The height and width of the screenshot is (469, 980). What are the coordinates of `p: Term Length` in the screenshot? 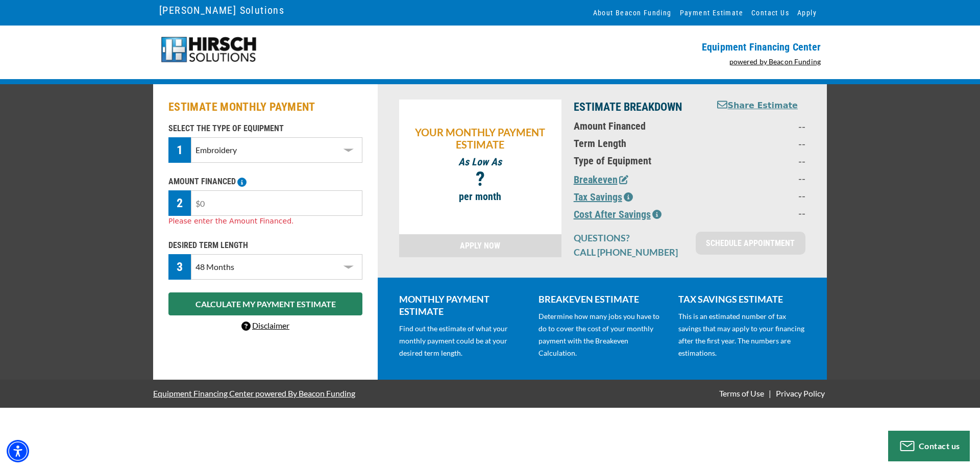 It's located at (639, 143).